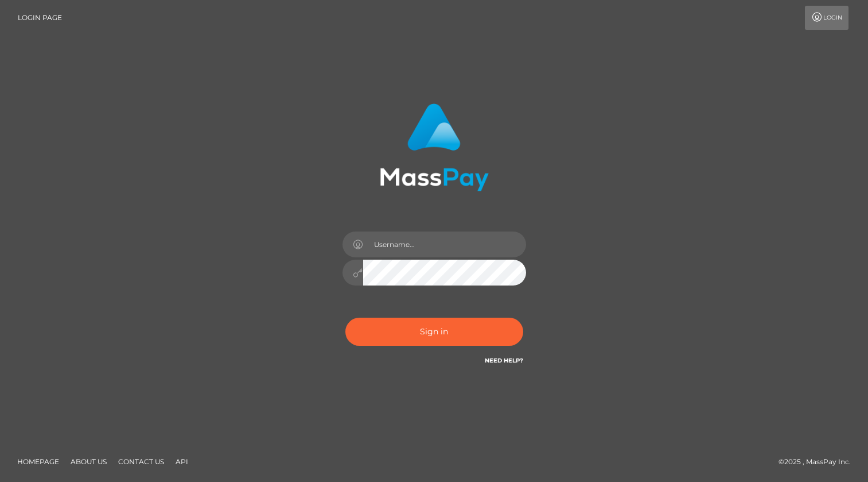  What do you see at coordinates (445, 244) in the screenshot?
I see `input: Username...` at bounding box center [445, 244].